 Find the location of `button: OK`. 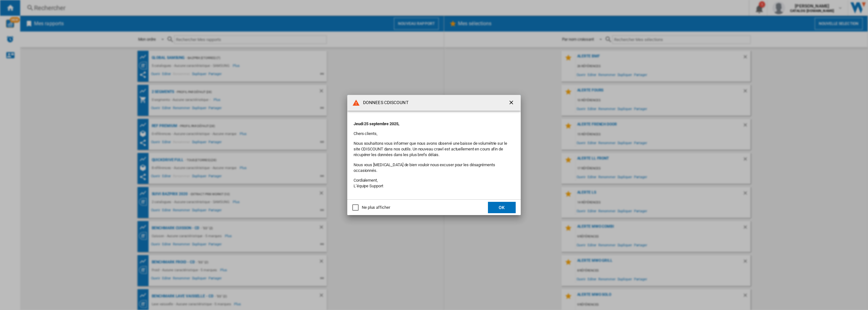

button: OK is located at coordinates (501, 208).